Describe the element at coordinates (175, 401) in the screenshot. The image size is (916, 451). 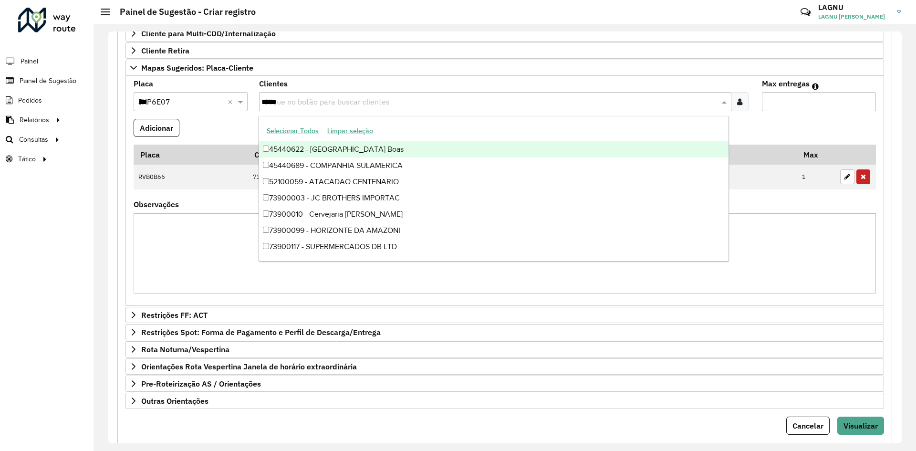
I see `span: Outras Orientações` at that location.